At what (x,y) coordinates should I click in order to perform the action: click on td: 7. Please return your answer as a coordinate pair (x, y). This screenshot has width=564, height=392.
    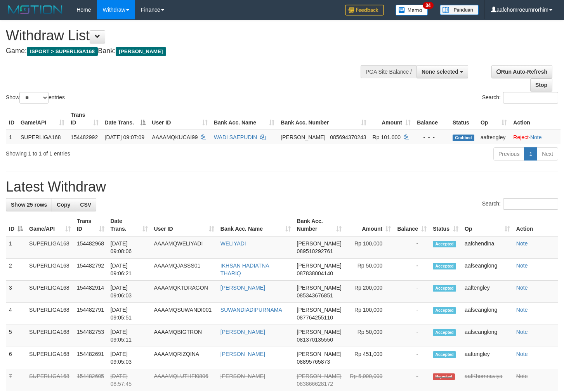
    Looking at the image, I should click on (16, 380).